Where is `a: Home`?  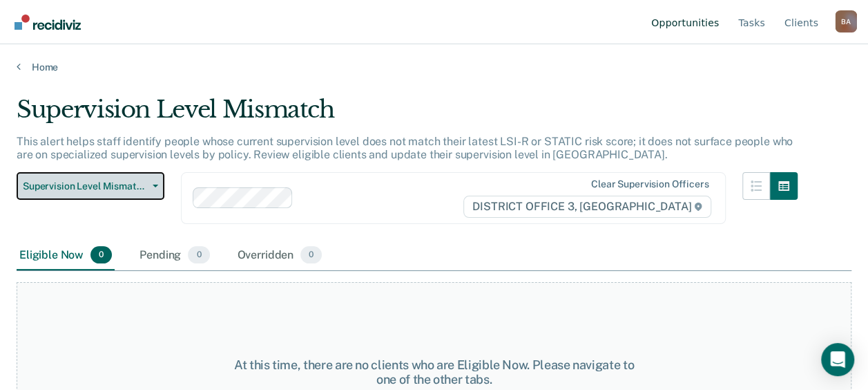 a: Home is located at coordinates (434, 67).